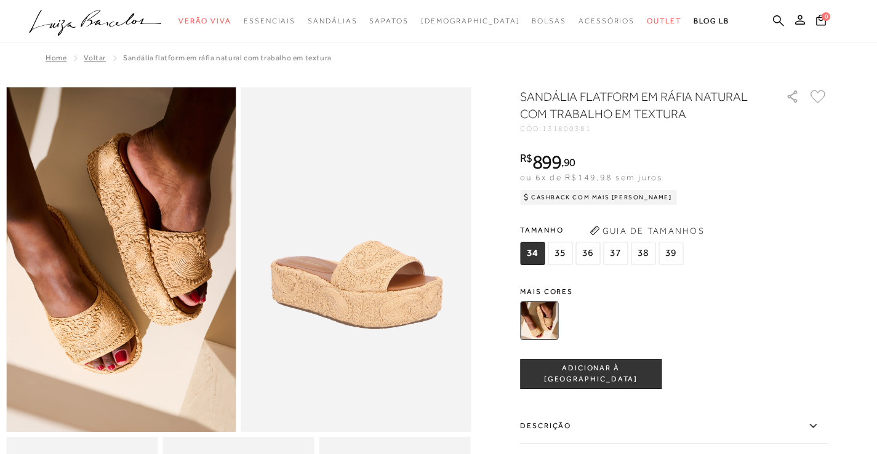 The width and height of the screenshot is (877, 454). Describe the element at coordinates (56, 58) in the screenshot. I see `span: Home` at that location.